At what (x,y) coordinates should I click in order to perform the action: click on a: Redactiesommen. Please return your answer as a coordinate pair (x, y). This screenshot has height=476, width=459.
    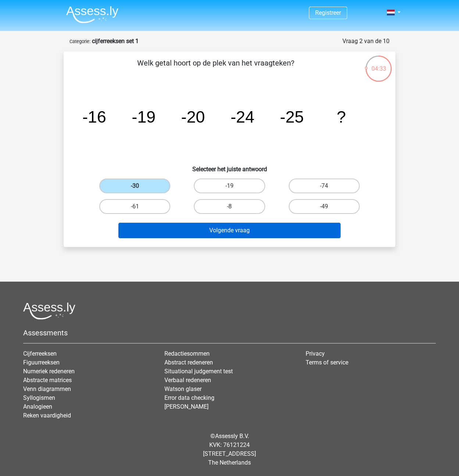
    Looking at the image, I should click on (187, 354).